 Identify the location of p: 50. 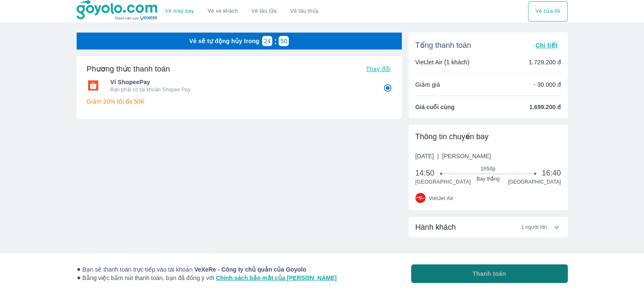
(284, 41).